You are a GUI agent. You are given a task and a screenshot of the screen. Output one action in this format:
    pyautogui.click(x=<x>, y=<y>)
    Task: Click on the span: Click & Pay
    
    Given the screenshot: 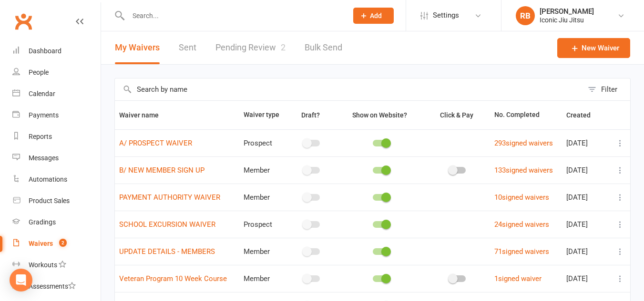 What is the action you would take?
    pyautogui.click(x=457, y=115)
    